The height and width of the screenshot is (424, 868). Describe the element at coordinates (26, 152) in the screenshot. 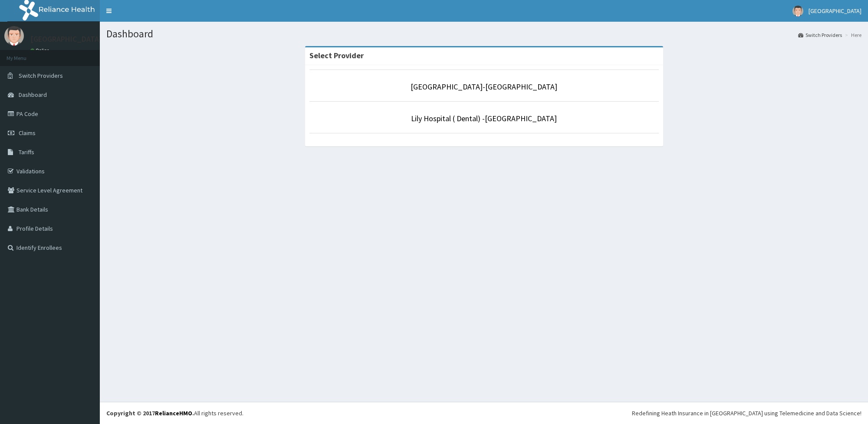

I see `span: Tariffs` at that location.